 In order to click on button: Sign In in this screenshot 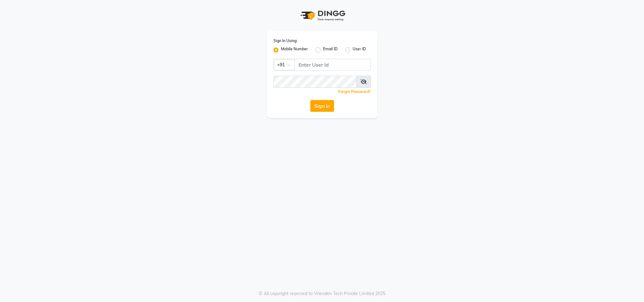, I will do `click(322, 106)`.